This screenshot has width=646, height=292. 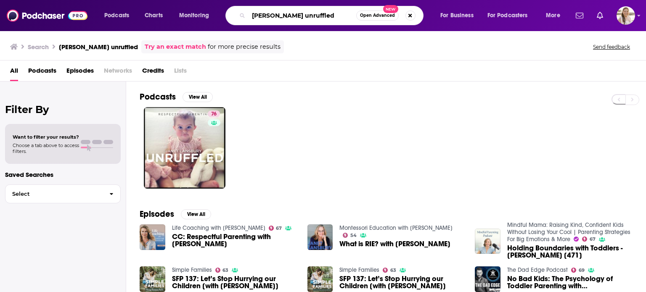 I want to click on a: Charts, so click(x=153, y=16).